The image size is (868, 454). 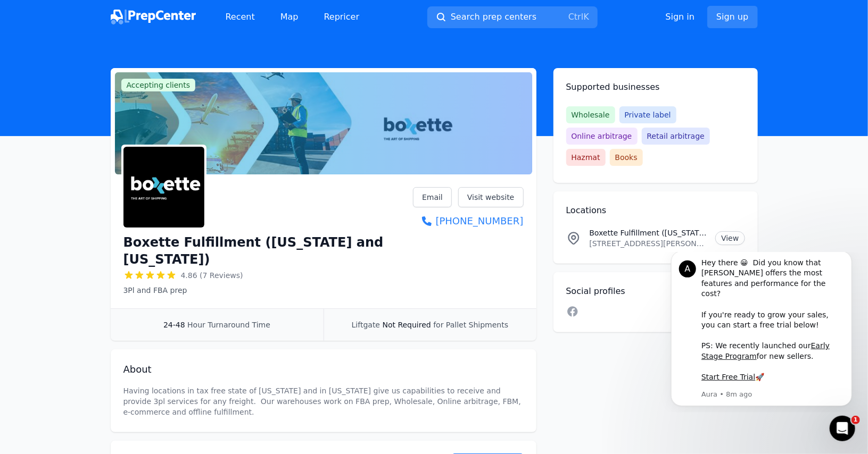 What do you see at coordinates (732, 17) in the screenshot?
I see `a: Sign up` at bounding box center [732, 17].